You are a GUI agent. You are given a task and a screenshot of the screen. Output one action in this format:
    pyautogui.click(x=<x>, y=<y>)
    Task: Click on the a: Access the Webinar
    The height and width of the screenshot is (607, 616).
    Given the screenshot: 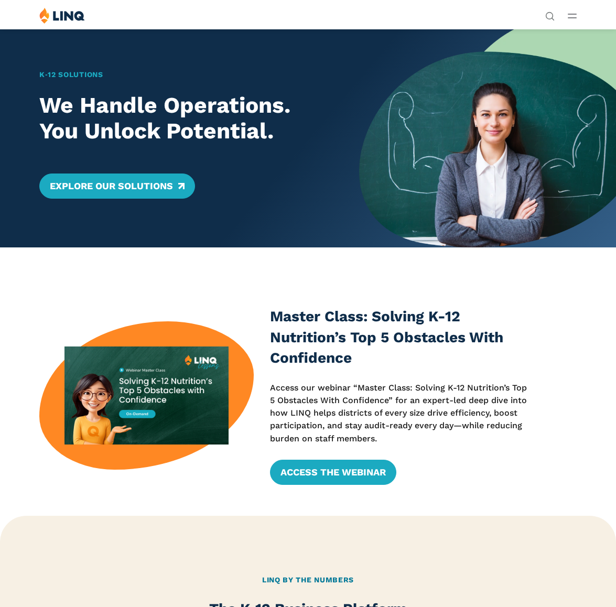 What is the action you would take?
    pyautogui.click(x=333, y=472)
    